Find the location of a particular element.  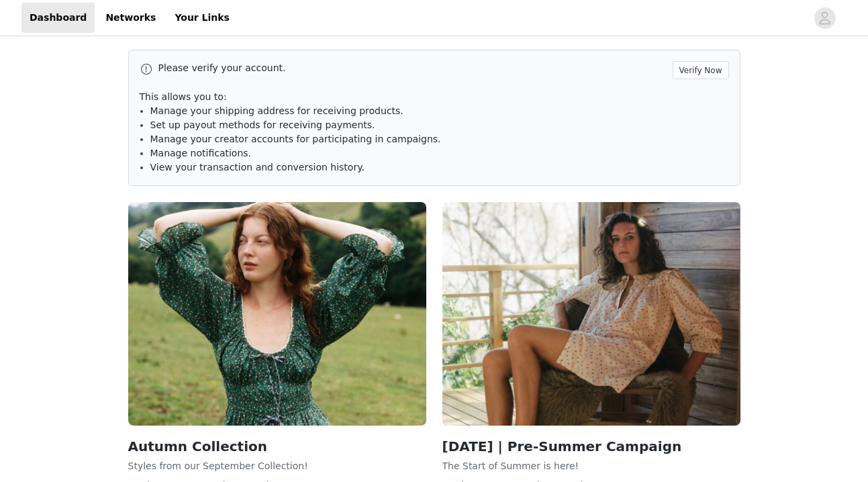

span: Manage notifications. is located at coordinates (201, 153).